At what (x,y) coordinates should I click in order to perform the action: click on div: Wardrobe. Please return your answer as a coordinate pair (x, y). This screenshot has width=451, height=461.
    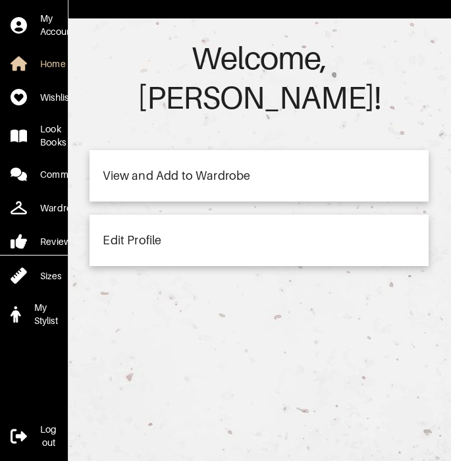
    Looking at the image, I should click on (61, 208).